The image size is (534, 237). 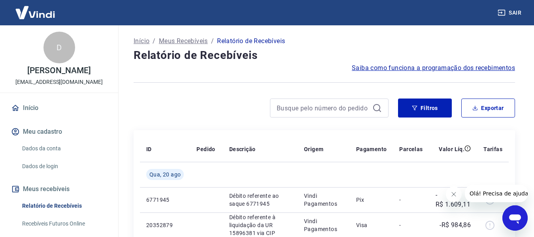 What do you see at coordinates (165, 199) in the screenshot?
I see `p: 6771945` at bounding box center [165, 199].